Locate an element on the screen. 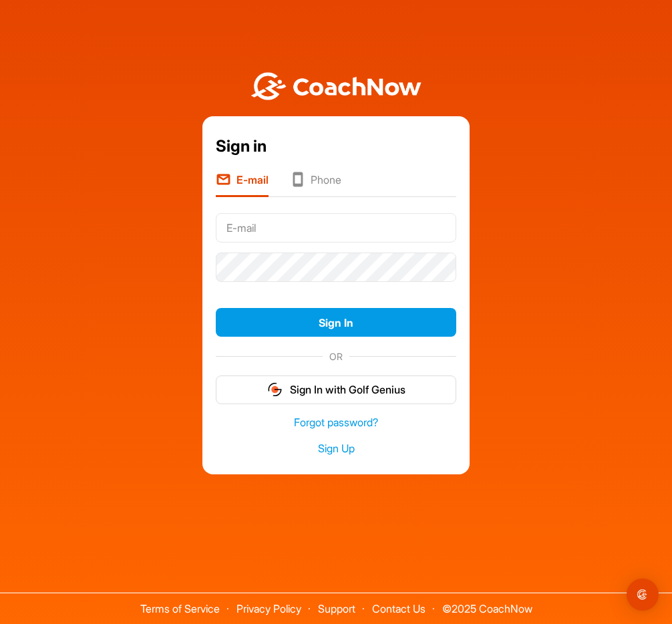 Image resolution: width=672 pixels, height=624 pixels. span: © 2025 CoachNow is located at coordinates (487, 603).